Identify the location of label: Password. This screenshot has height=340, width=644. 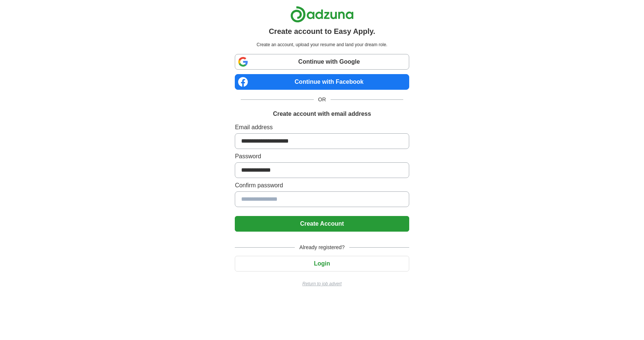
(322, 157).